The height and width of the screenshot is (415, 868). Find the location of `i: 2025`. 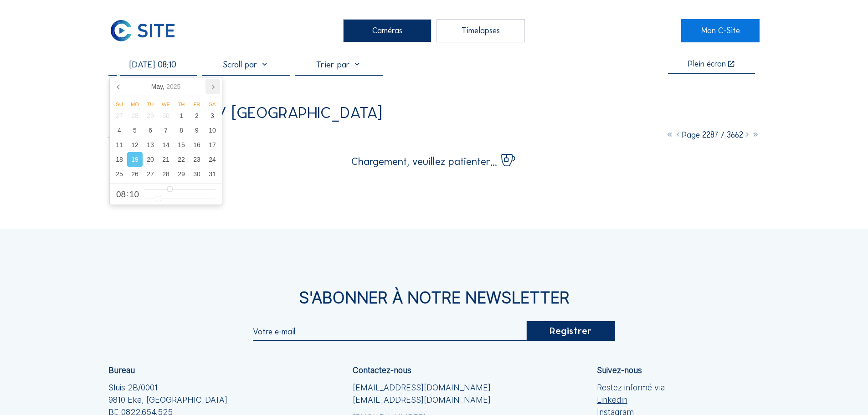

i: 2025 is located at coordinates (173, 87).